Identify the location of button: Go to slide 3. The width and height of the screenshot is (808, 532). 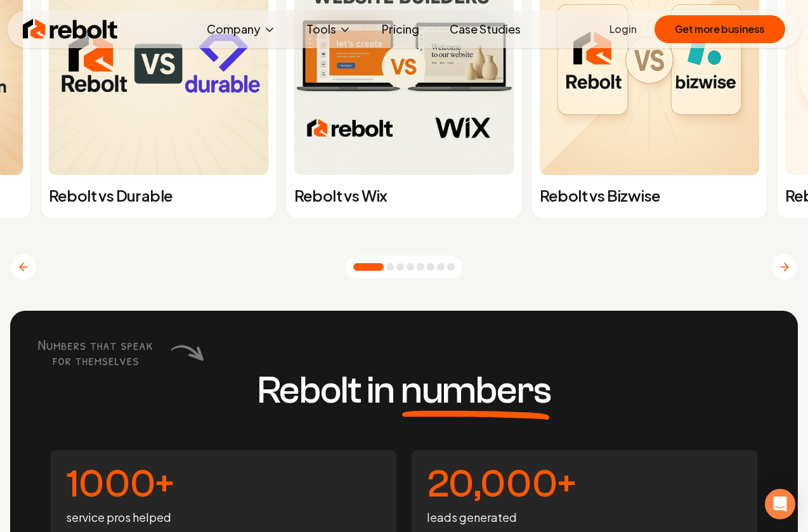
(400, 267).